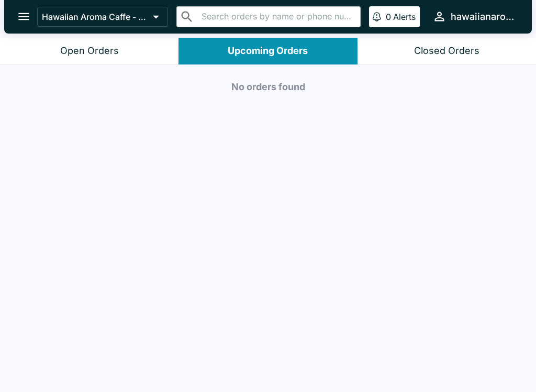 This screenshot has width=536, height=392. What do you see at coordinates (24, 16) in the screenshot?
I see `button: open drawer` at bounding box center [24, 16].